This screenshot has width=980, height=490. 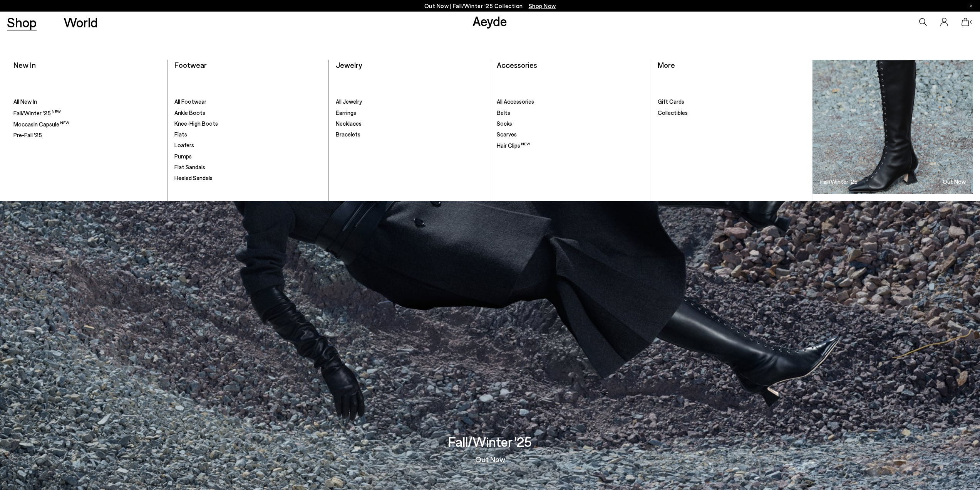 I want to click on span: Bracelets, so click(x=348, y=134).